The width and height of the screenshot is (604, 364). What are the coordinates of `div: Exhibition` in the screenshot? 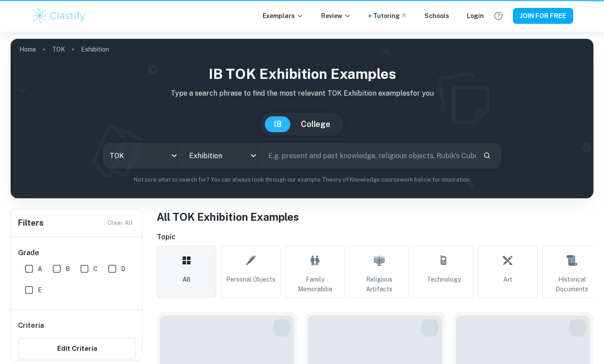 It's located at (223, 156).